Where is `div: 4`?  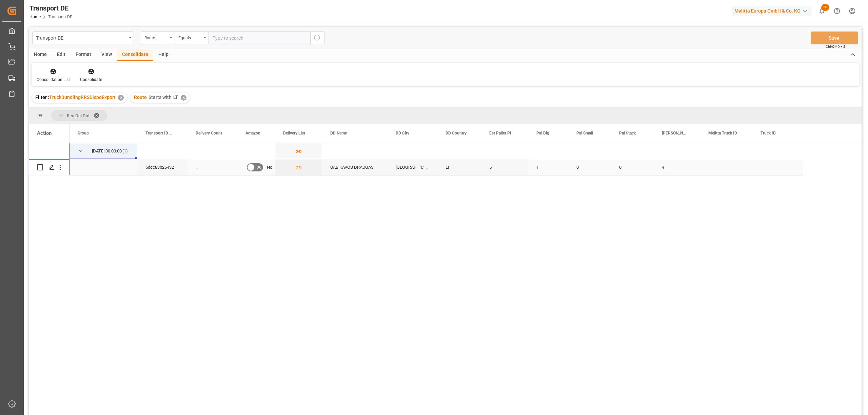 div: 4 is located at coordinates (676, 167).